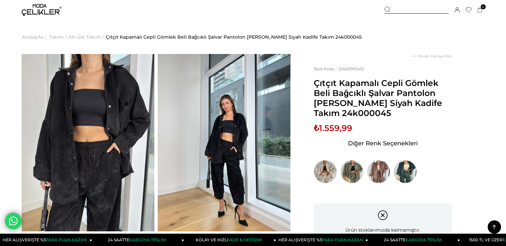 The height and width of the screenshot is (246, 506). Describe the element at coordinates (32, 37) in the screenshot. I see `span: Anasayfa` at that location.